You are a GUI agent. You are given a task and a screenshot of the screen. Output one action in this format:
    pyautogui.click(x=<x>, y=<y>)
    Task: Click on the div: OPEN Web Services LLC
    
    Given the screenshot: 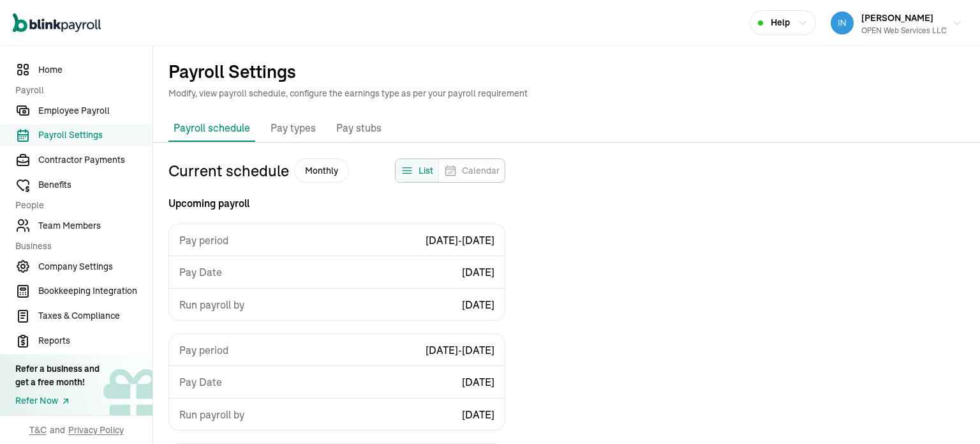 What is the action you would take?
    pyautogui.click(x=904, y=31)
    